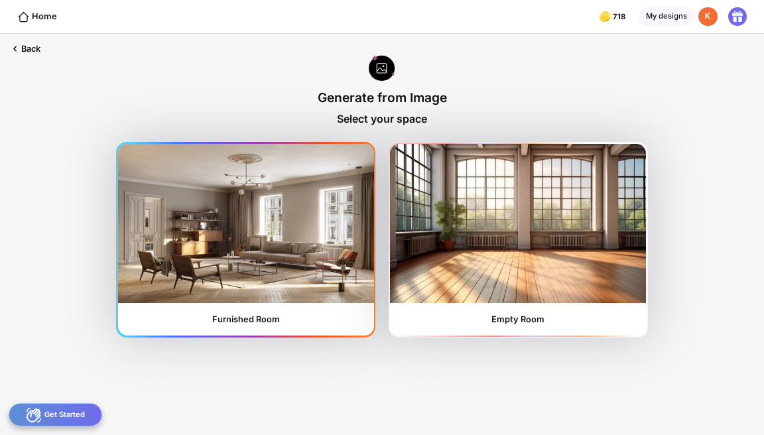  What do you see at coordinates (620, 17) in the screenshot?
I see `span: 718` at bounding box center [620, 17].